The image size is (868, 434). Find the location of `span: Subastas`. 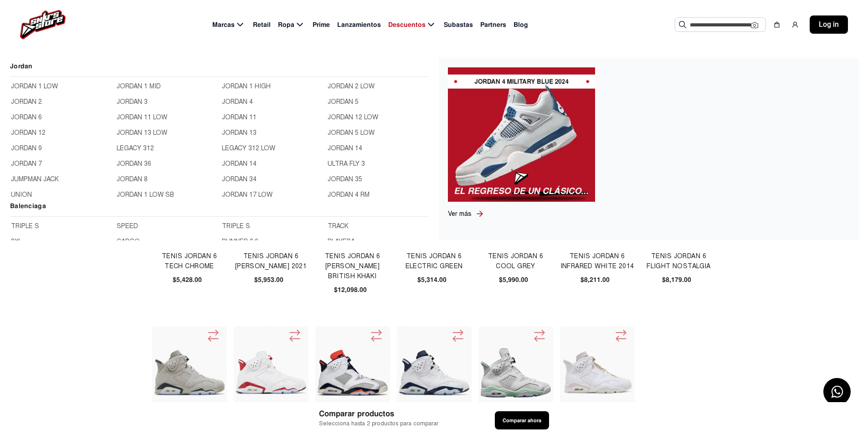

span: Subastas is located at coordinates (459, 25).